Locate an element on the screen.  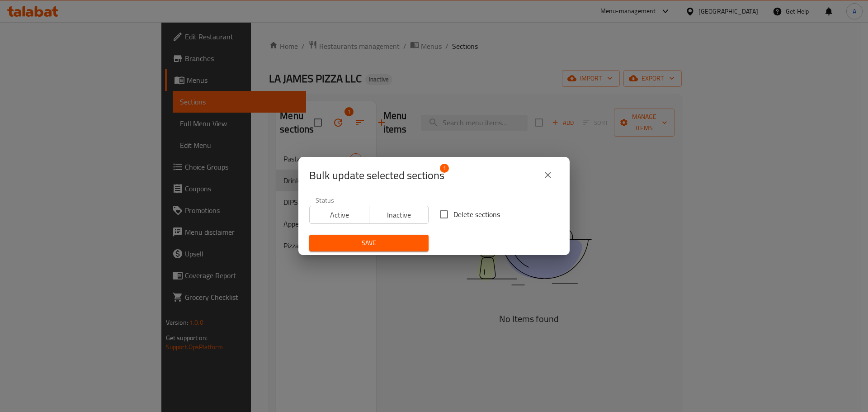
span: Active is located at coordinates (340, 215).